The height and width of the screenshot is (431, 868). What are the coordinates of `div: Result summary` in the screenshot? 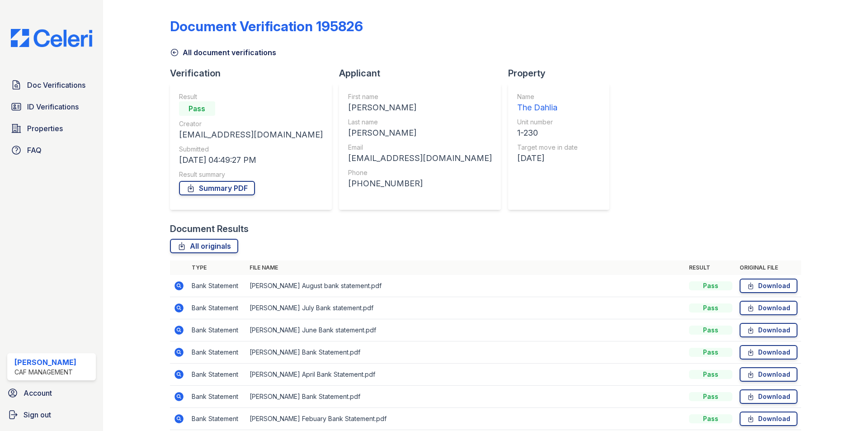 It's located at (251, 174).